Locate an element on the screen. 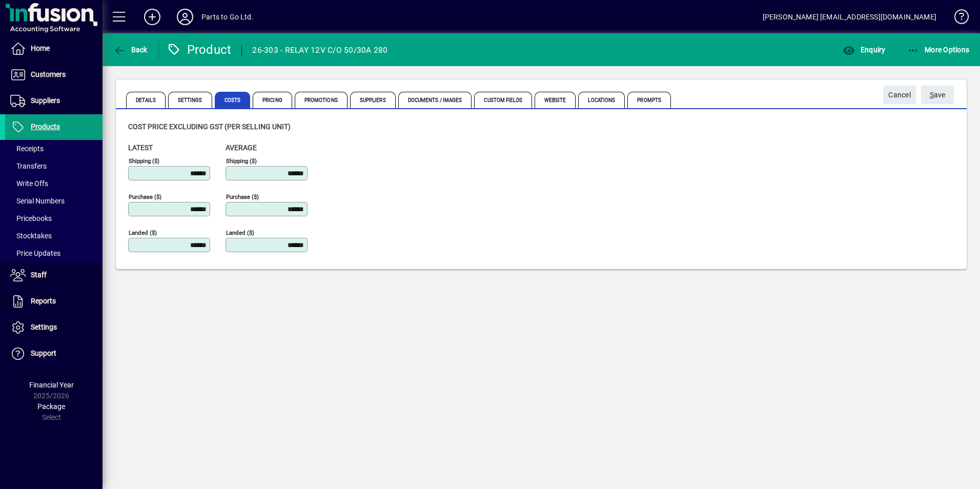 Image resolution: width=980 pixels, height=489 pixels. span: Documents / Images is located at coordinates (436, 100).